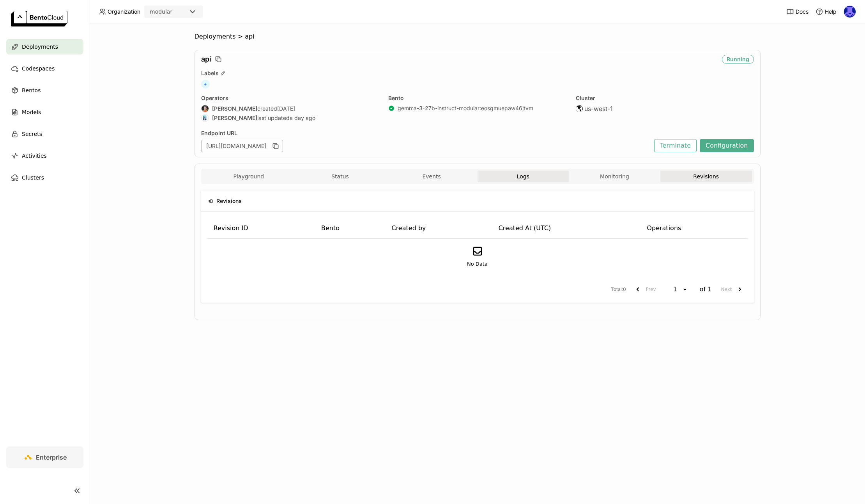 Image resolution: width=865 pixels, height=504 pixels. Describe the element at coordinates (477, 98) in the screenshot. I see `div: Bento` at that location.